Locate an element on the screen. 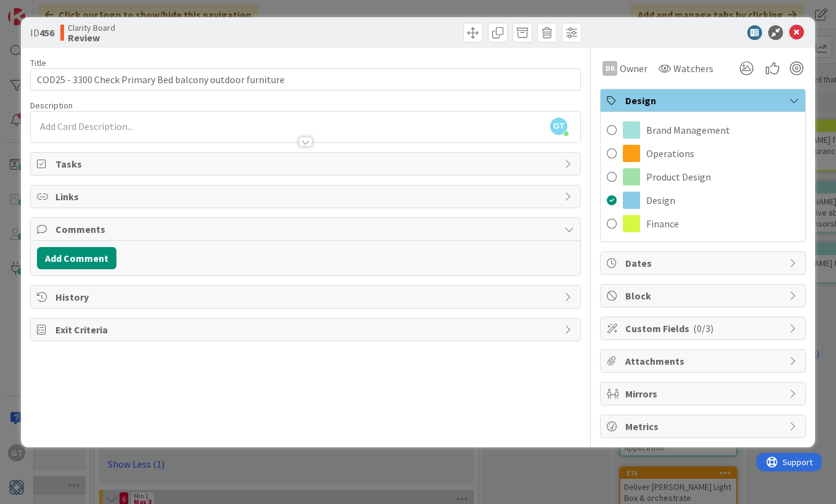  span: Metrics is located at coordinates (704, 426).